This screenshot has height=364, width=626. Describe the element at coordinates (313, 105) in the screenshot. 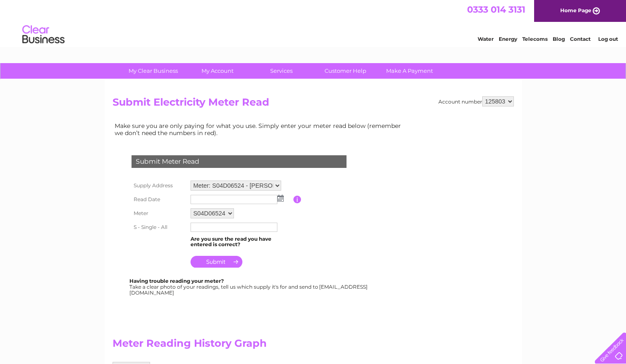

I see `h2: Submit Electricity Meter Read` at that location.